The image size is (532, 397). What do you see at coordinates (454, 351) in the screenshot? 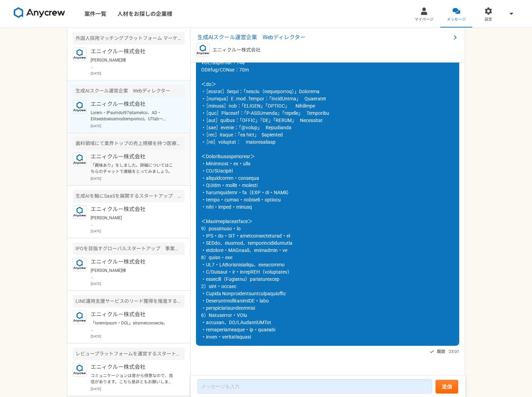
I see `span: 23:01` at bounding box center [454, 351].